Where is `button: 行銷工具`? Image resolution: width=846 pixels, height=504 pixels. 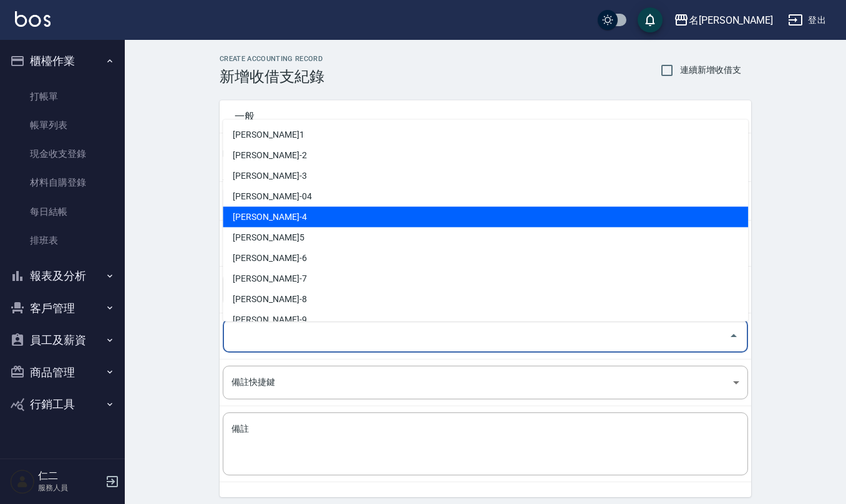 button: 行銷工具 is located at coordinates (62, 405).